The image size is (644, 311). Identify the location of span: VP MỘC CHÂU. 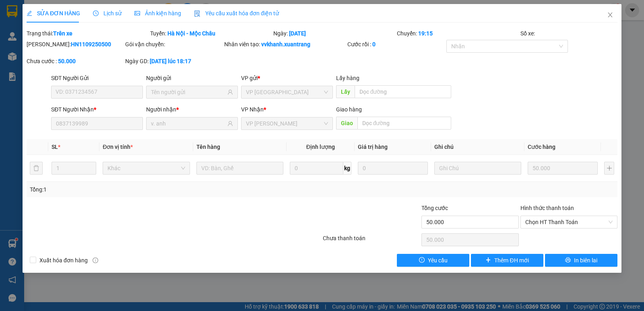
(287, 124).